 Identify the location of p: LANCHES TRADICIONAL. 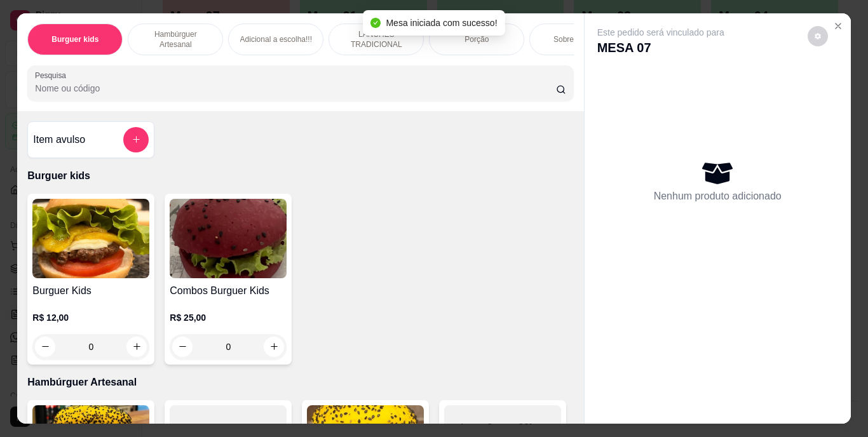
(377, 39).